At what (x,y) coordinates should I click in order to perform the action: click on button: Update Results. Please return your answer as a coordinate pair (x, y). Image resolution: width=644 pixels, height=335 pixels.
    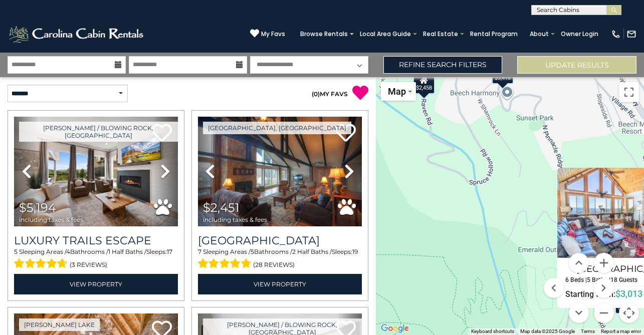
    Looking at the image, I should click on (576, 65).